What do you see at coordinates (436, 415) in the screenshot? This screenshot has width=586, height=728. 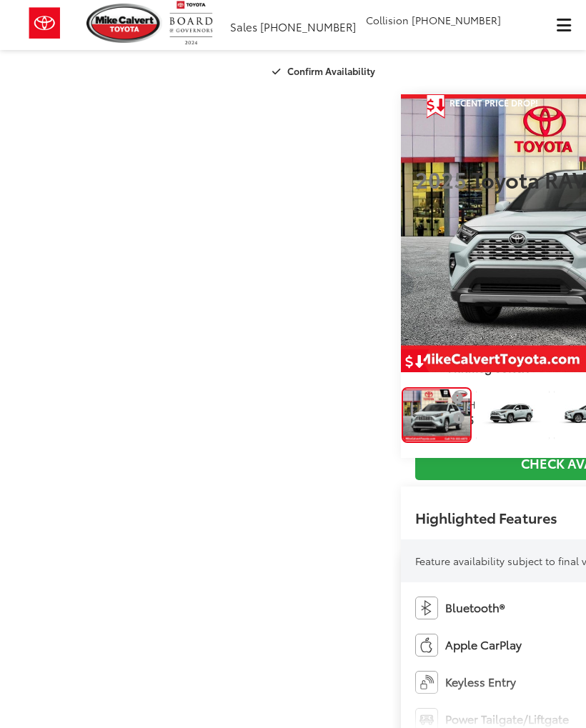 I see `a: Expand Photo 0` at bounding box center [436, 415].